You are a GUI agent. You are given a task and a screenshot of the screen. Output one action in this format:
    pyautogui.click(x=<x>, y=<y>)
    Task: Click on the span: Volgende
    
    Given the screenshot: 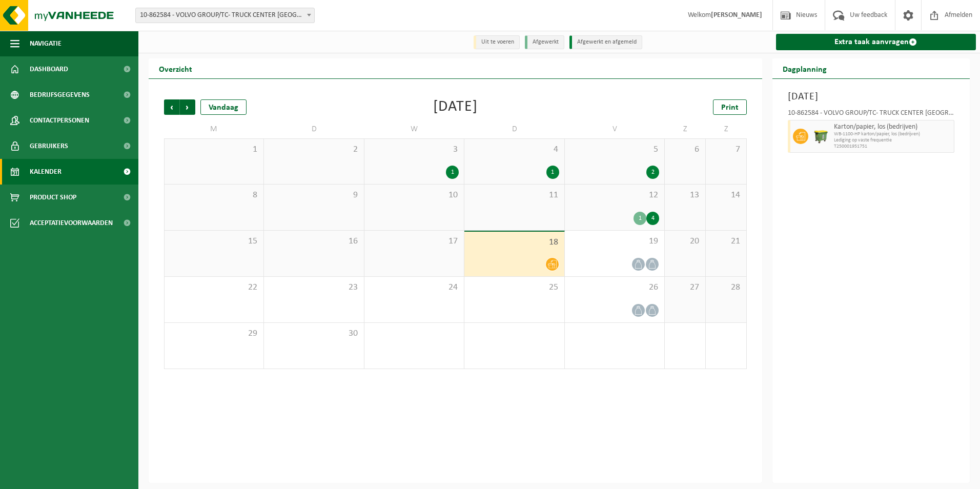 What is the action you would take?
    pyautogui.click(x=187, y=107)
    